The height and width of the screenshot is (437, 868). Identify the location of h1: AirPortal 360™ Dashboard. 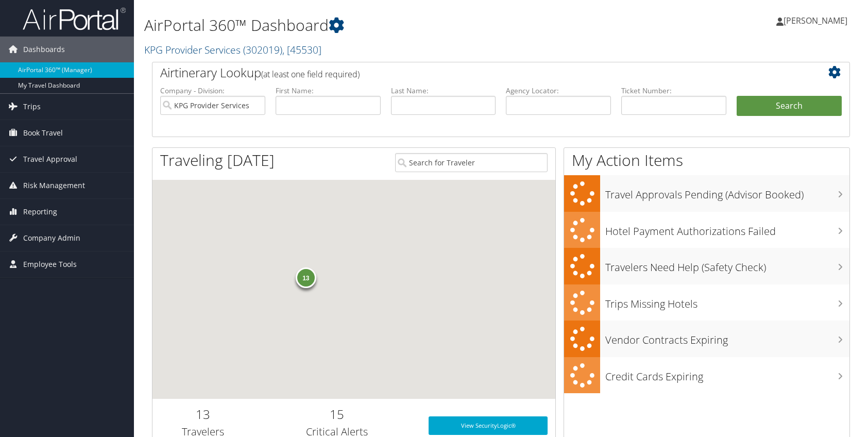
(382, 25).